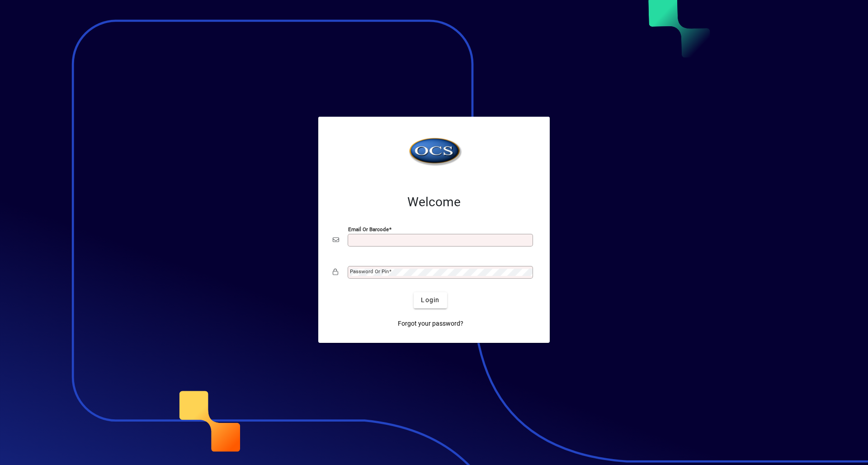  I want to click on h2: Welcome, so click(434, 202).